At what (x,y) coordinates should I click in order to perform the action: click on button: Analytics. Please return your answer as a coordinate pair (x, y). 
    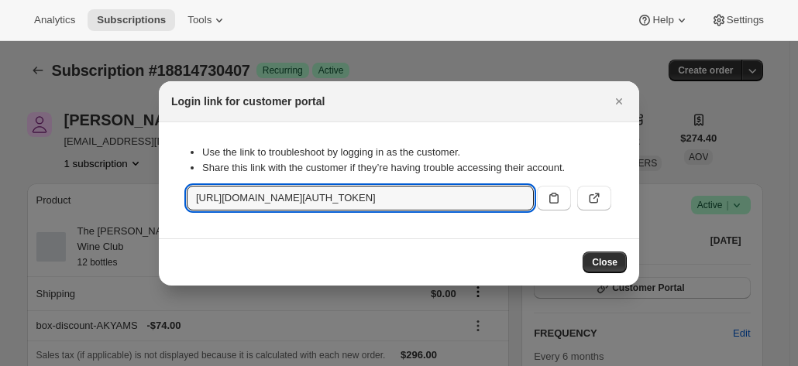
    Looking at the image, I should click on (54, 20).